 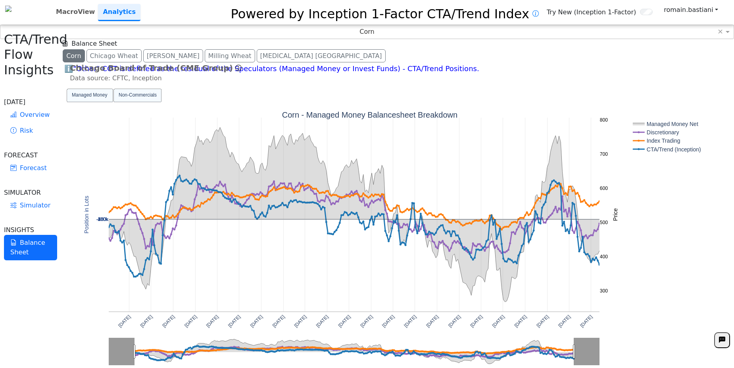 I want to click on a: Risk, so click(x=31, y=131).